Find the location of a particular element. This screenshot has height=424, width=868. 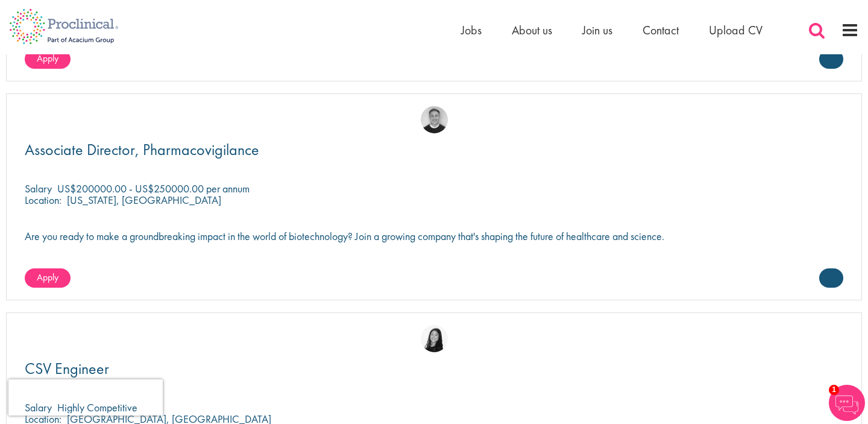

span: Associate Director, Pharmacovigilance is located at coordinates (142, 149).